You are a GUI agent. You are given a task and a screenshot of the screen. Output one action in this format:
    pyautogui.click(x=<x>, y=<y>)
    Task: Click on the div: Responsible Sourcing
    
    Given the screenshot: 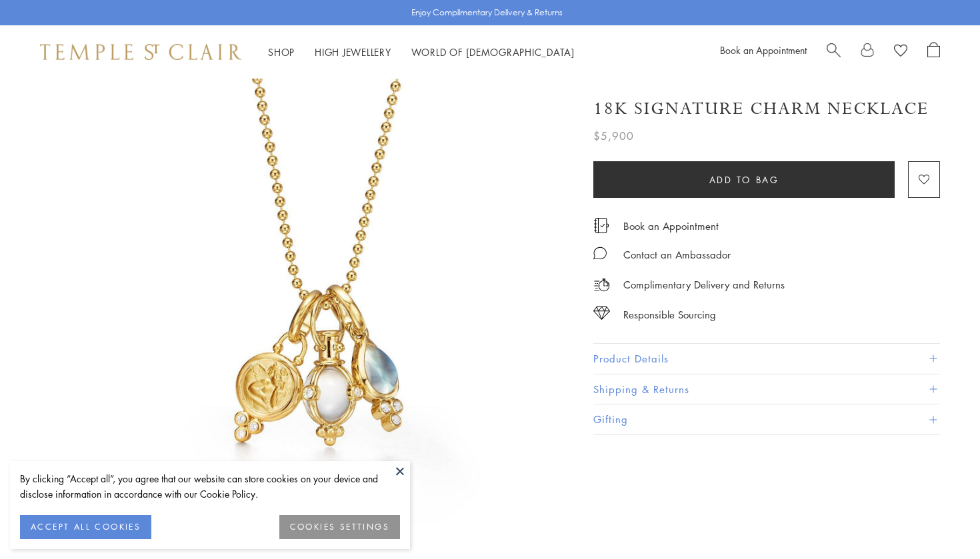 What is the action you would take?
    pyautogui.click(x=669, y=314)
    